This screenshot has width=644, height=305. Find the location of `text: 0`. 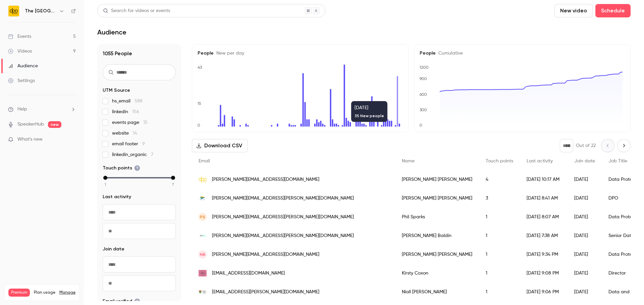

text: 0 is located at coordinates (421, 125).